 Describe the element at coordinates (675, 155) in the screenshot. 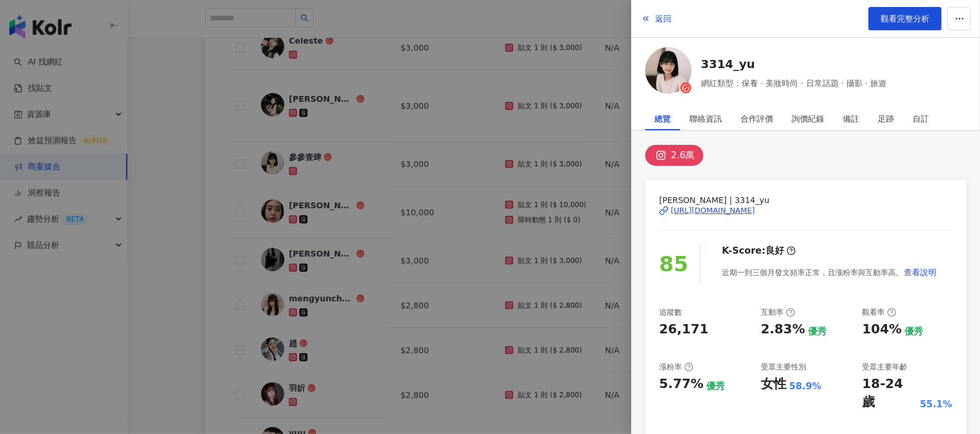

I see `button: 2.6萬` at that location.